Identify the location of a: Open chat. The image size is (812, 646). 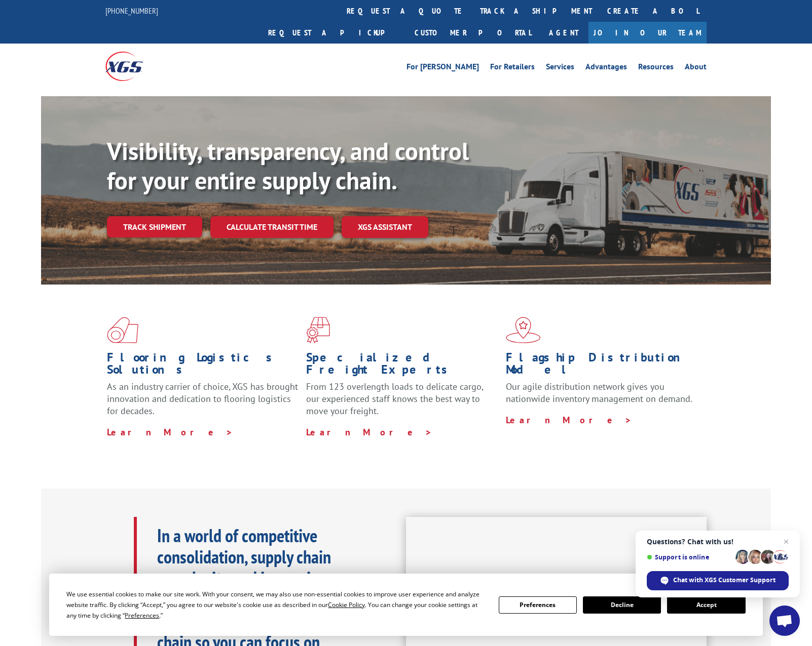
(784, 621).